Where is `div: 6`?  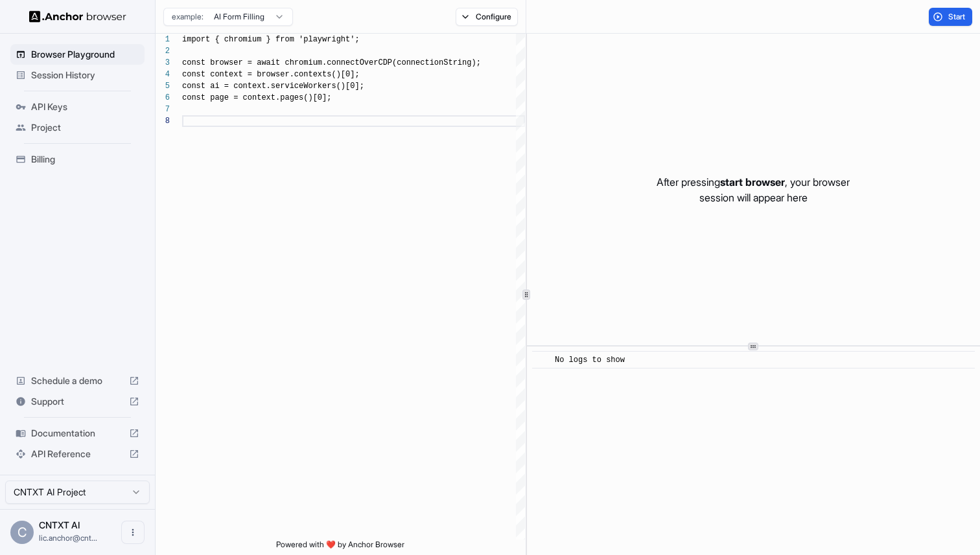 div: 6 is located at coordinates (163, 98).